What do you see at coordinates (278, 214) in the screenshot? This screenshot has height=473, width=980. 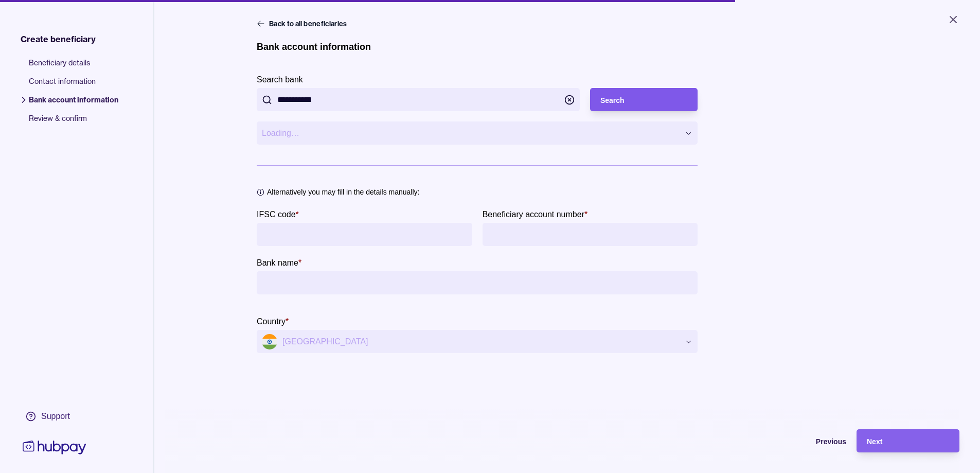 I see `label: IFSC code` at bounding box center [278, 214].